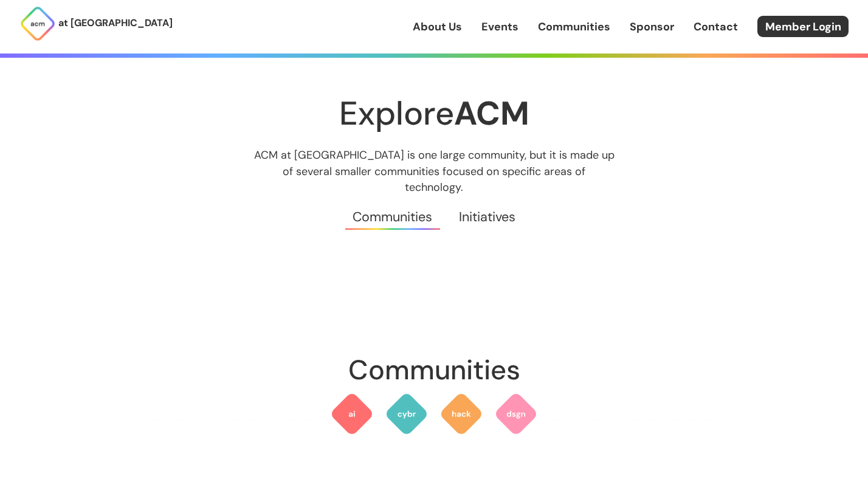  What do you see at coordinates (434, 113) in the screenshot?
I see `h1: Explore` at bounding box center [434, 113].